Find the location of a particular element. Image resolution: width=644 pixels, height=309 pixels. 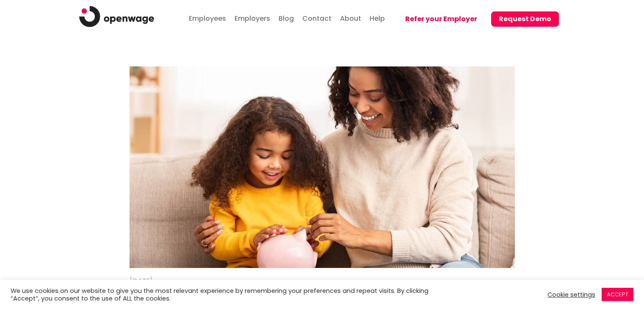

a: Blog is located at coordinates (287, 17).